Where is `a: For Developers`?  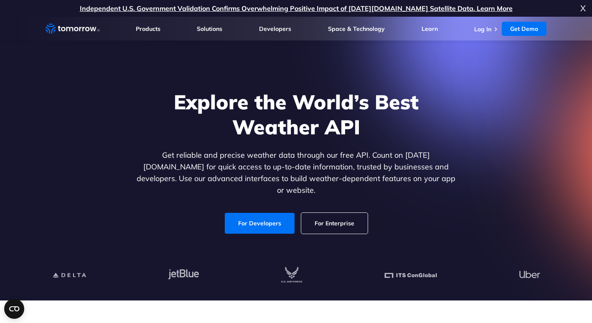 a: For Developers is located at coordinates (259, 223).